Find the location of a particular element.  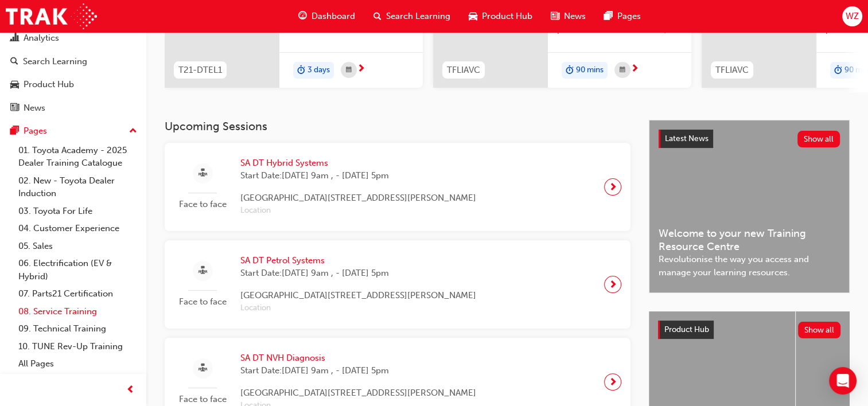

button: WZ is located at coordinates (851, 16).